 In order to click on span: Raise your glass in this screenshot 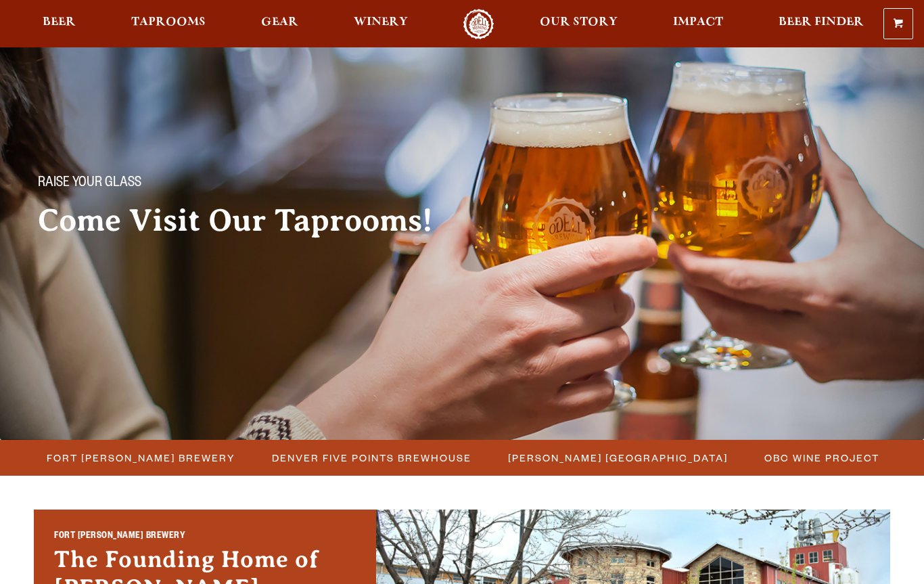, I will do `click(90, 184)`.